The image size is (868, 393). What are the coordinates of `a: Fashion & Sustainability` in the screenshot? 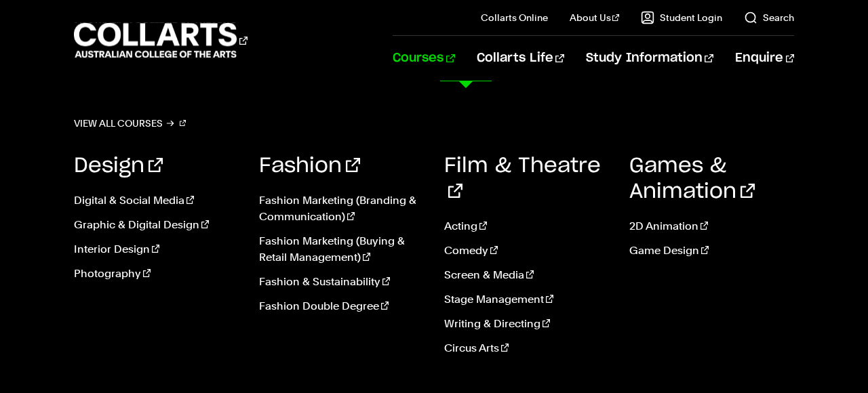 It's located at (341, 282).